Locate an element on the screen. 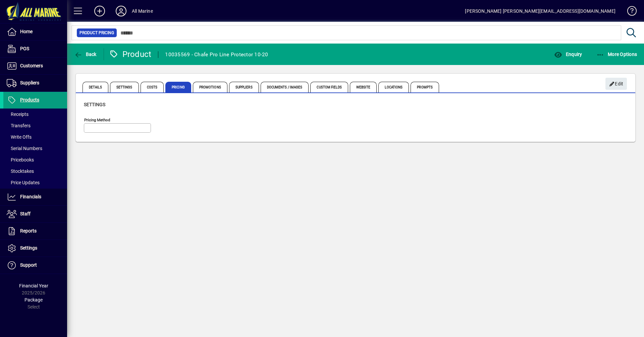 This screenshot has height=337, width=644. span: Website is located at coordinates (363, 88).